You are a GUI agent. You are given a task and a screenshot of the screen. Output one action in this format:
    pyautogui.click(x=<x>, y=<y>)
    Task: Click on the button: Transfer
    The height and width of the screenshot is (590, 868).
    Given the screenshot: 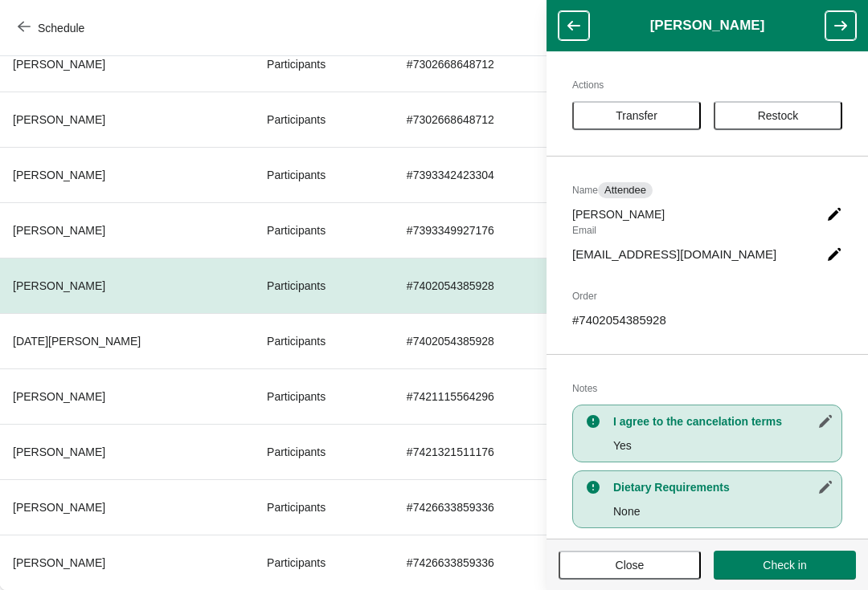 What is the action you would take?
    pyautogui.click(x=636, y=115)
    